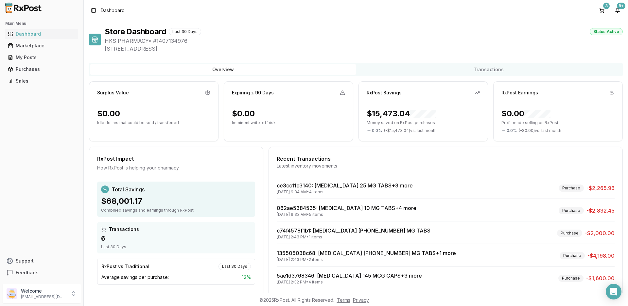 The height and width of the screenshot is (306, 628). I want to click on p: Profit made selling on RxPost, so click(558, 123).